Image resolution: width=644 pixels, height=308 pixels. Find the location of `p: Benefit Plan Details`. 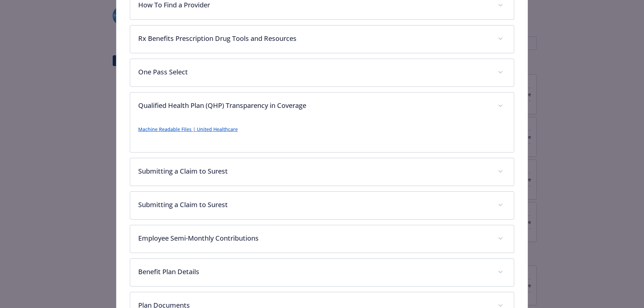

p: Benefit Plan Details is located at coordinates (314, 272).